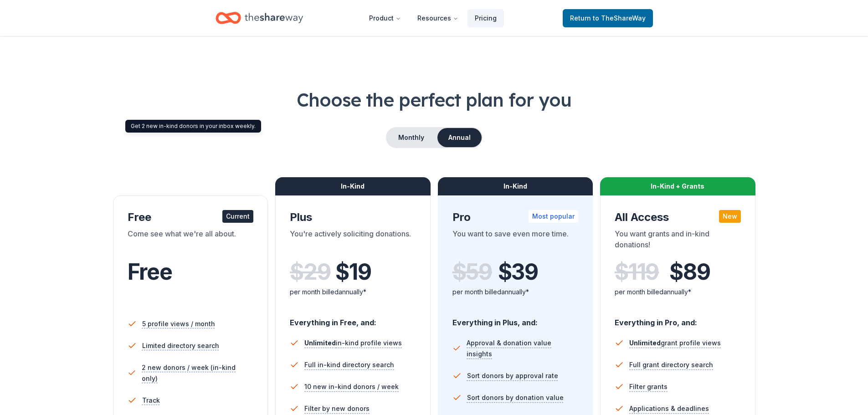 The image size is (868, 415). What do you see at coordinates (434, 100) in the screenshot?
I see `h1: Choose the perfect plan for you` at bounding box center [434, 100].